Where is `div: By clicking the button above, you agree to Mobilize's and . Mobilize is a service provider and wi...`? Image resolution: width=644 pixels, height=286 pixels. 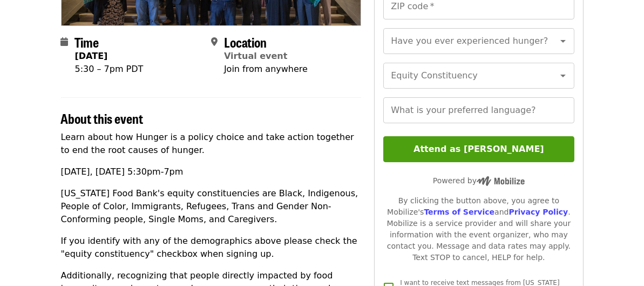
div: By clicking the button above, you agree to Mobilize's and . Mobilize is a service provider and wi... is located at coordinates (478, 229).